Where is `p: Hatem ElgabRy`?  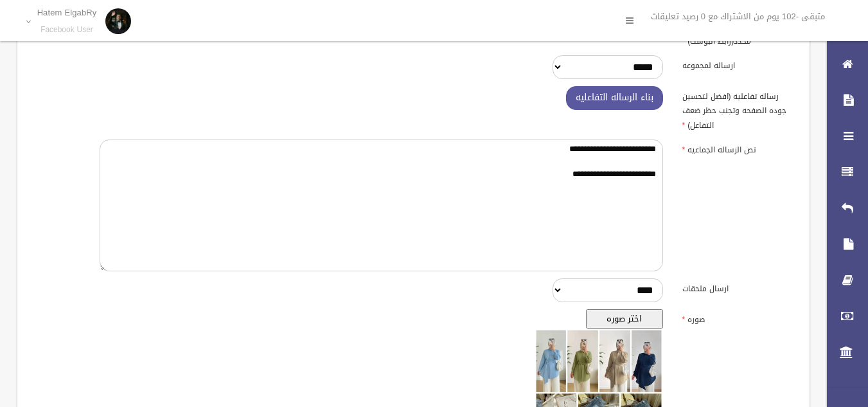
p: Hatem ElgabRy is located at coordinates (67, 12).